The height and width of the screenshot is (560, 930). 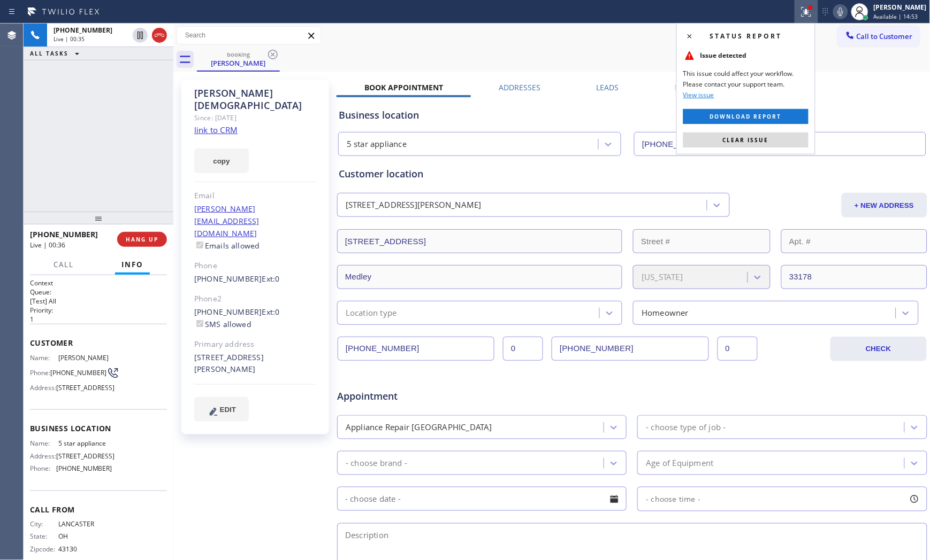 I want to click on span: Available | 14:53, so click(x=896, y=17).